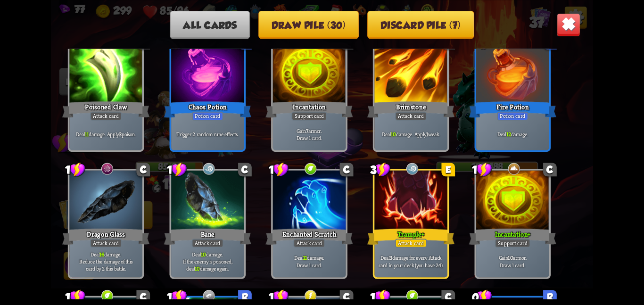  I want to click on p: Deal damage., so click(512, 134).